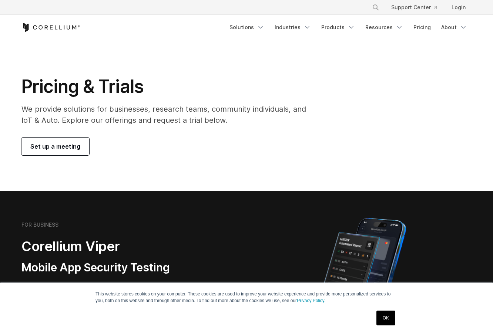 The image size is (493, 335). What do you see at coordinates (116, 246) in the screenshot?
I see `h2: Corellium Viper` at bounding box center [116, 246].